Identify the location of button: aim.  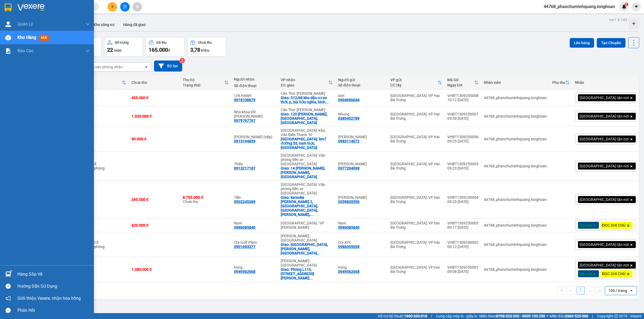
(137, 7).